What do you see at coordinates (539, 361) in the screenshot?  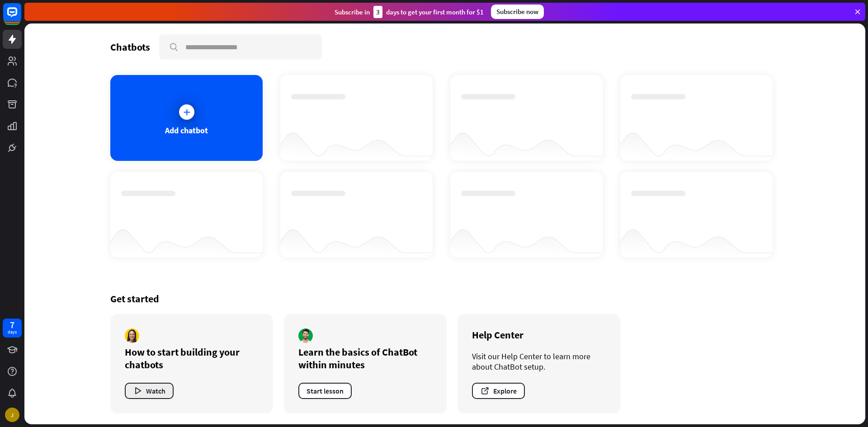 I see `div: Visit our Help Center to learn more about ChatBot setup.` at bounding box center [539, 361].